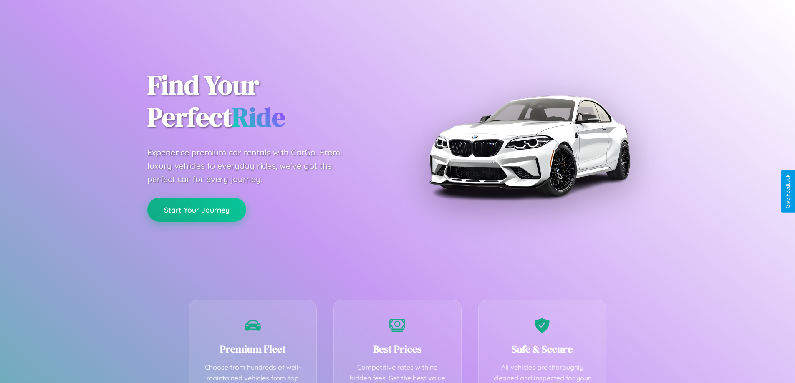 This screenshot has height=383, width=795. What do you see at coordinates (542, 349) in the screenshot?
I see `h3: Safe & Secure` at bounding box center [542, 349].